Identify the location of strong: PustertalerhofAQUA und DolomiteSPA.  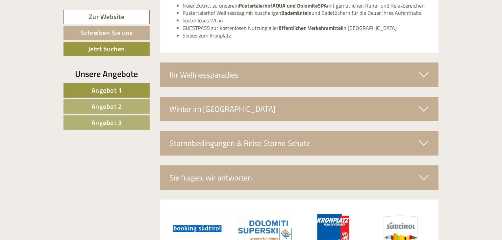
(283, 6).